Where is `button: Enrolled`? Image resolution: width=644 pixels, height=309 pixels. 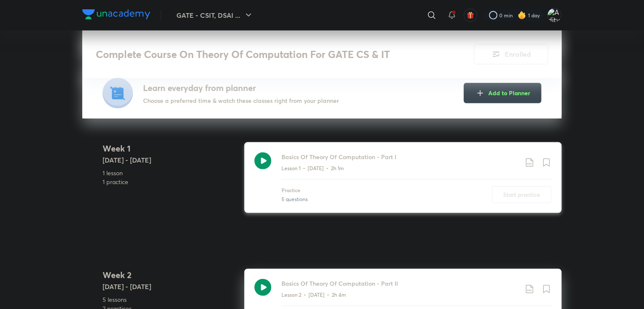
button: Enrolled is located at coordinates (512, 54).